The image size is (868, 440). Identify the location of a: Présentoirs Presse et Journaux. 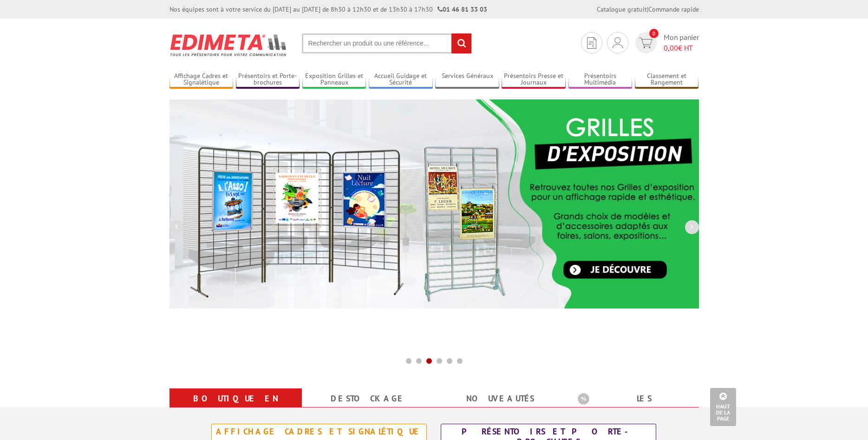
(534, 79).